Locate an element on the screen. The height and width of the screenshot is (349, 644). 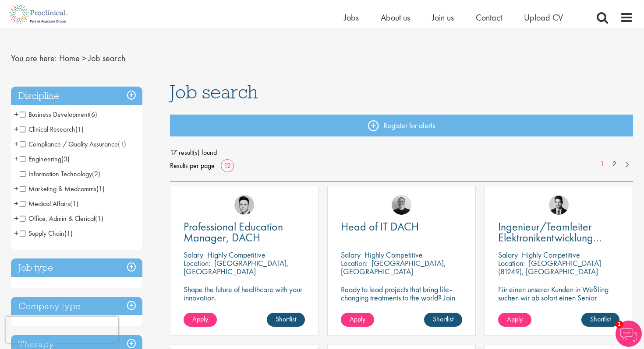
a: Professional Education Manager, DACH is located at coordinates (244, 232).